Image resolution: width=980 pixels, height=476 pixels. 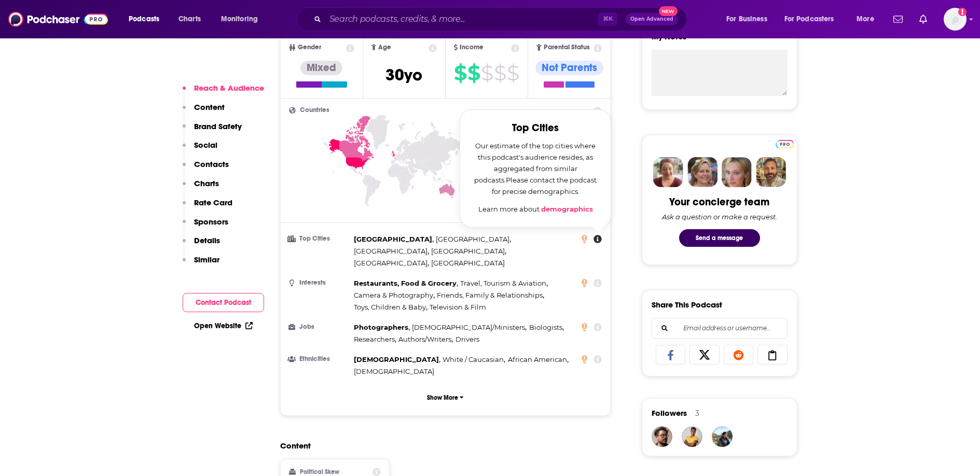 What do you see at coordinates (206, 169) in the screenshot?
I see `button: Contacts` at bounding box center [206, 169].